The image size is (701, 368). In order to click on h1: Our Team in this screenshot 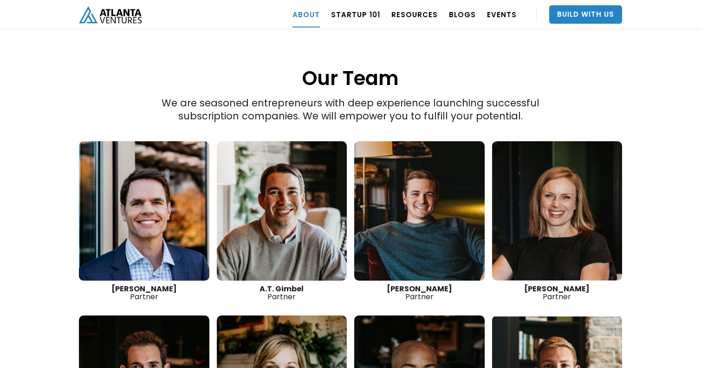, I will do `click(350, 55)`.